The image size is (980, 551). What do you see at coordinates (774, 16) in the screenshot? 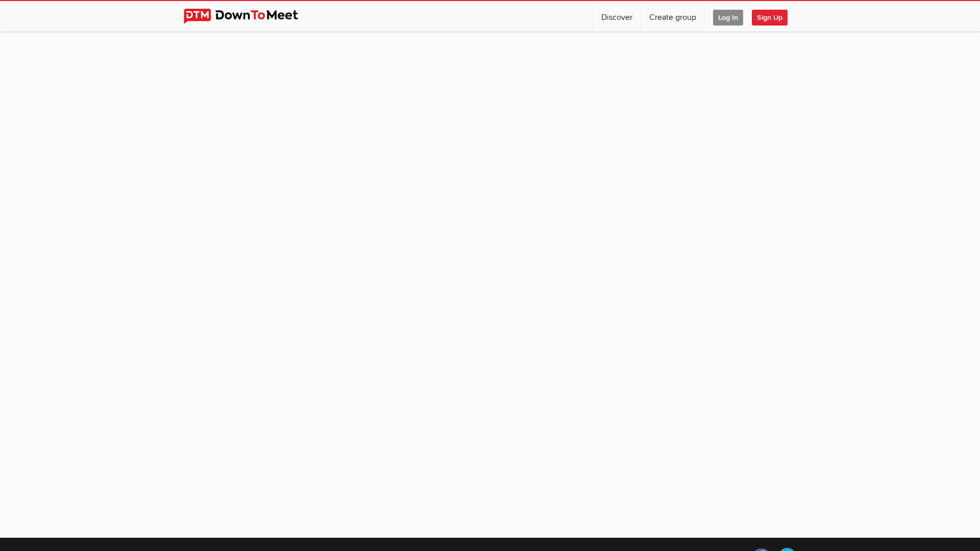
I see `a: Sign Up` at bounding box center [774, 16].